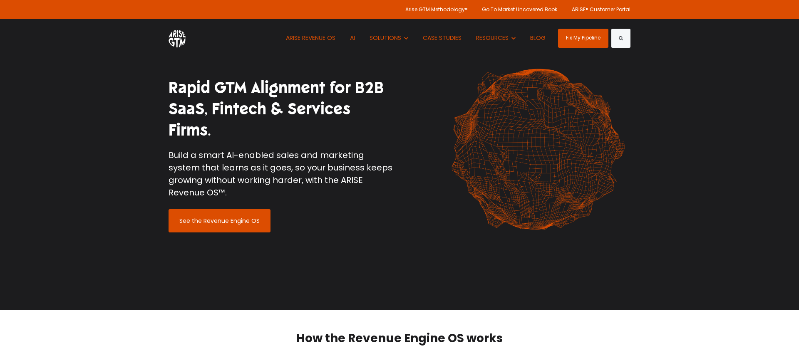  What do you see at coordinates (177, 38) in the screenshot?
I see `img: ARISE GTM logo (1) white` at bounding box center [177, 38].